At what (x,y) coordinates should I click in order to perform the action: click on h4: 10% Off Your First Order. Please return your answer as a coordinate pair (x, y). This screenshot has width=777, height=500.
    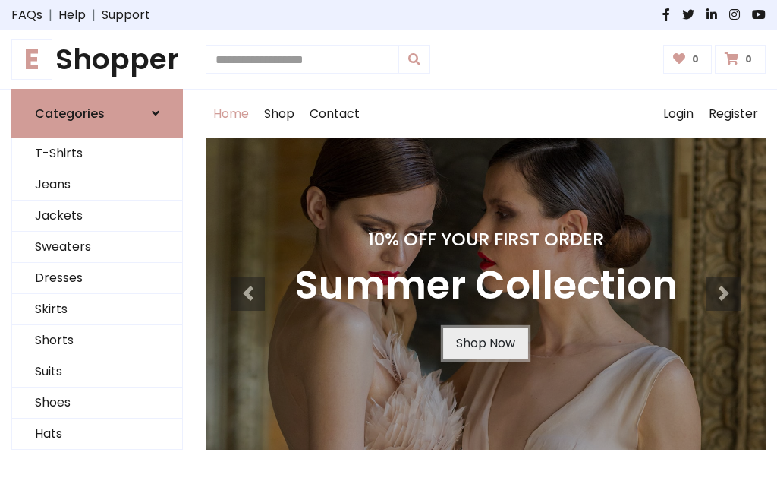
    Looking at the image, I should click on (486, 239).